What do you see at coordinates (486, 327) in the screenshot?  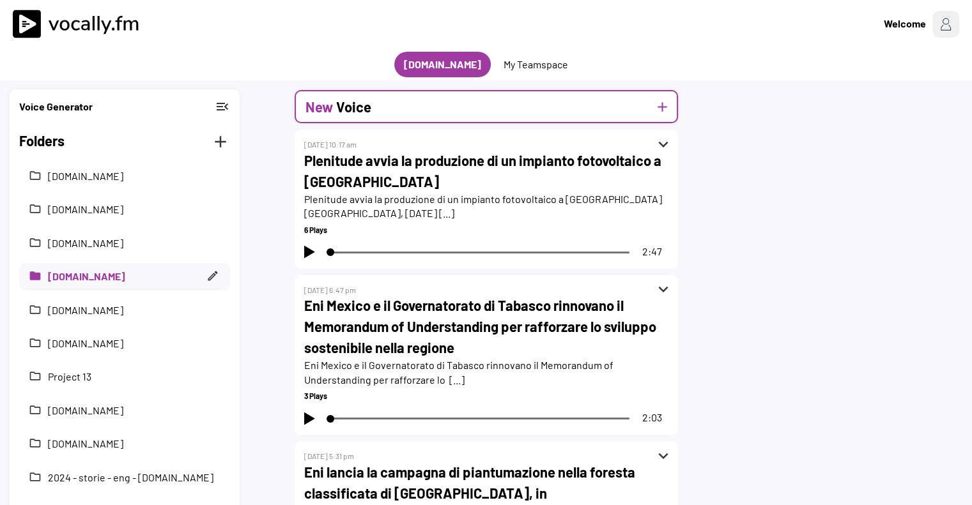 I see `h2: Eni Mexico e il Governatorato di Tabasco rinnovano il Memorandum of Understanding per rafforzare ...` at bounding box center [486, 327].